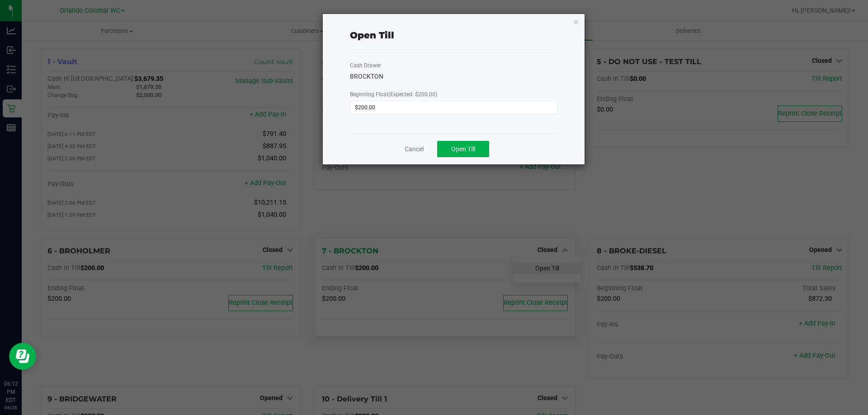 This screenshot has width=868, height=415. Describe the element at coordinates (394, 94) in the screenshot. I see `span: Beginning Float` at that location.